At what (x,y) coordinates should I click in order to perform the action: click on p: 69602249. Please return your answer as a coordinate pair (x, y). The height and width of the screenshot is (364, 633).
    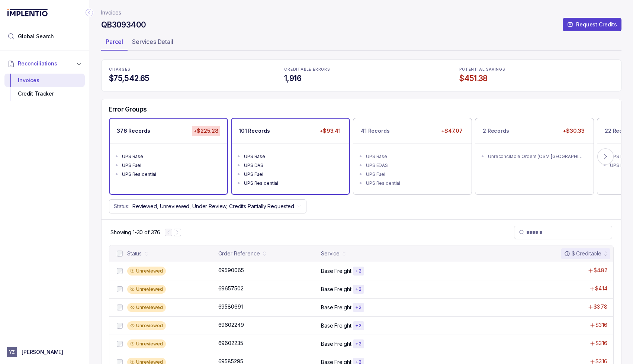
    Looking at the image, I should click on (231, 325).